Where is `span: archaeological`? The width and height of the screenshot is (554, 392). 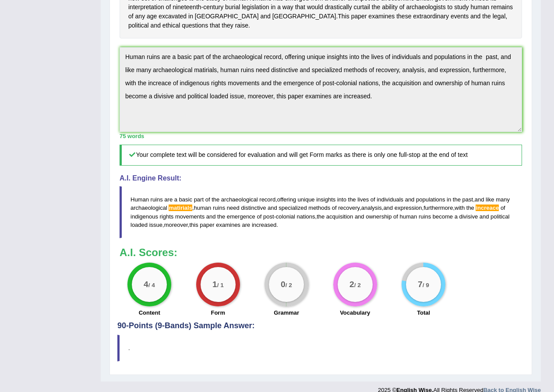
span: archaeological is located at coordinates (240, 200).